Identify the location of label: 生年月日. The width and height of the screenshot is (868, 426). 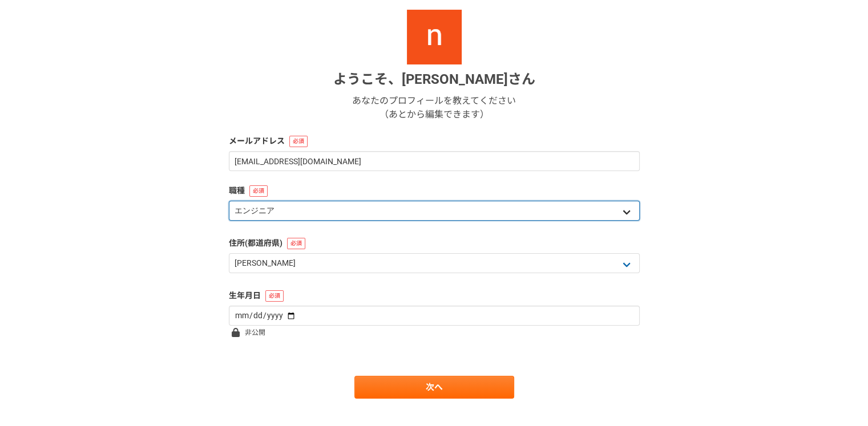
(435, 296).